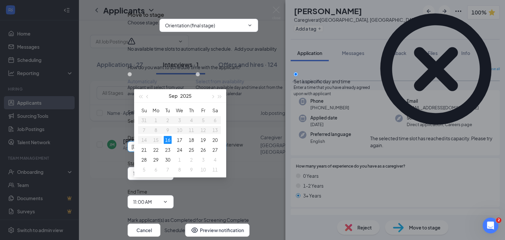  I want to click on div: 19, so click(203, 140).